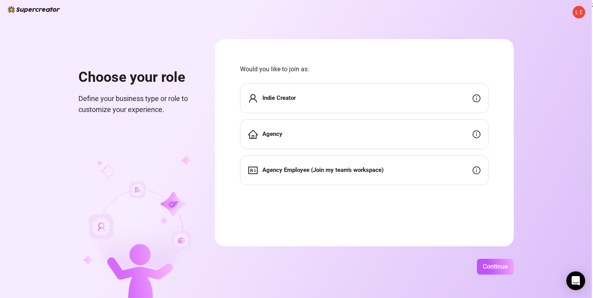 Image resolution: width=593 pixels, height=298 pixels. I want to click on span: user, so click(253, 98).